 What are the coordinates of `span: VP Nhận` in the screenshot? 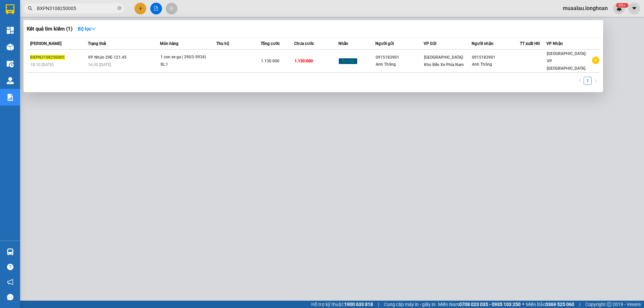 It's located at (555, 44).